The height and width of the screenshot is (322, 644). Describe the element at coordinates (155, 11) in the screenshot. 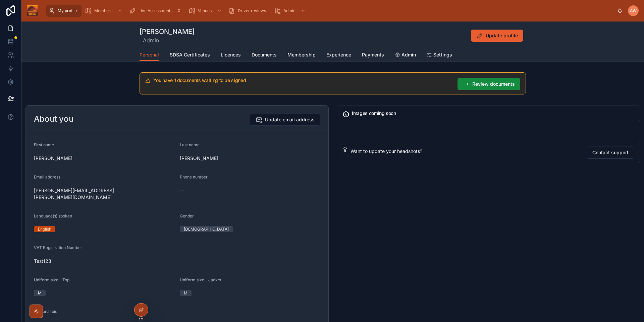

I see `span: Live Assessments` at that location.